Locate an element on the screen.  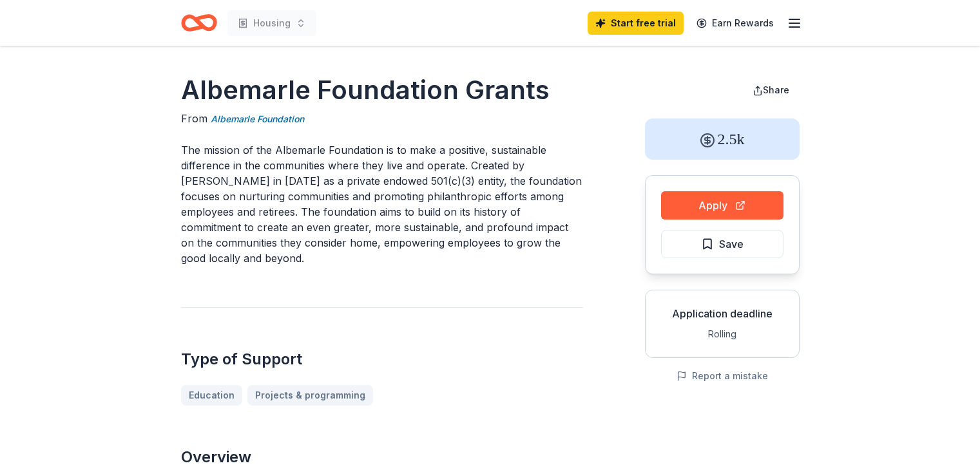
span: Share is located at coordinates (776, 89).